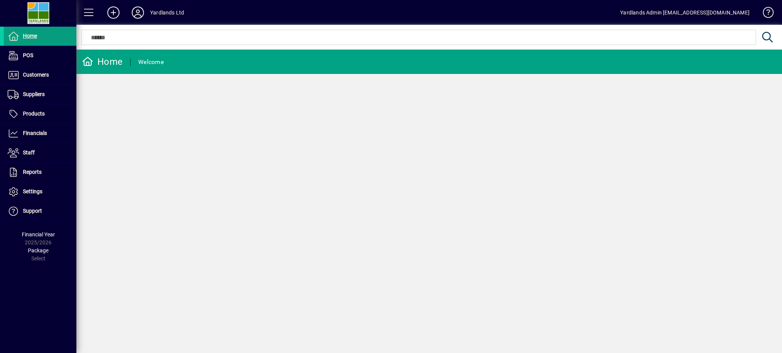  What do you see at coordinates (40, 192) in the screenshot?
I see `a: Settings` at bounding box center [40, 192].